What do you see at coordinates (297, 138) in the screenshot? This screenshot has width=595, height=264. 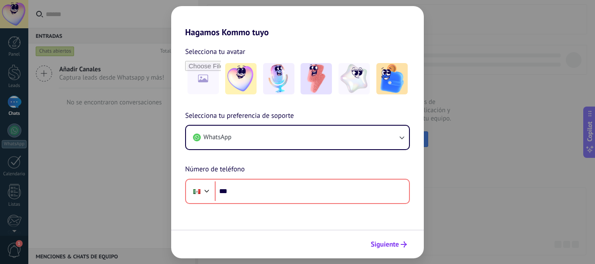 I see `button: WhatsApp` at bounding box center [297, 138].